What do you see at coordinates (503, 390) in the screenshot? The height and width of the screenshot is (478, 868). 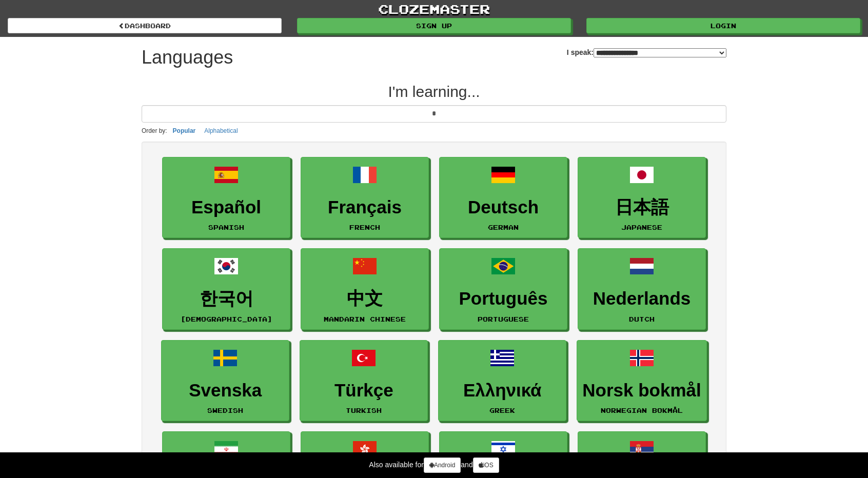 I see `h3: Ελληνικά` at bounding box center [503, 390].